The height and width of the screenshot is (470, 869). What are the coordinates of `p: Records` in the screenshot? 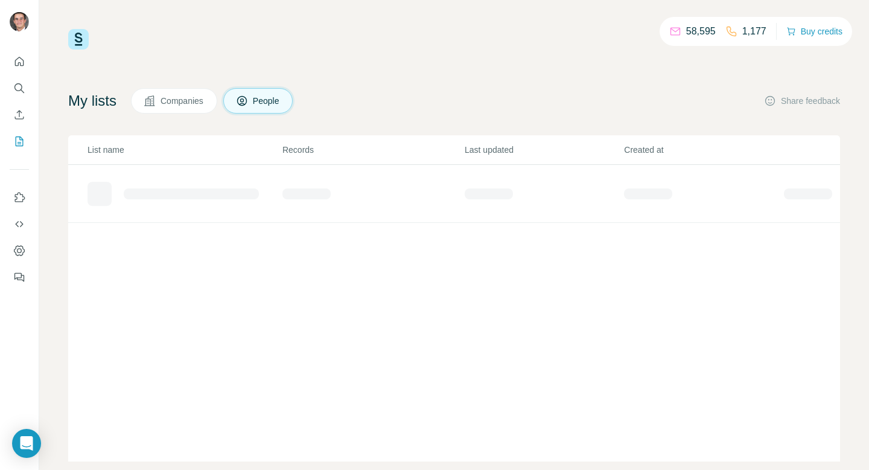 It's located at (373, 150).